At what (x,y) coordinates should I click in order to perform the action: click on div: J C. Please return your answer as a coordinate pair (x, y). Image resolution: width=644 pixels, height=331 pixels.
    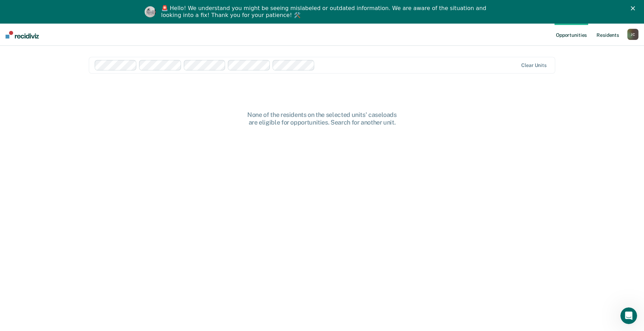
    Looking at the image, I should click on (632, 34).